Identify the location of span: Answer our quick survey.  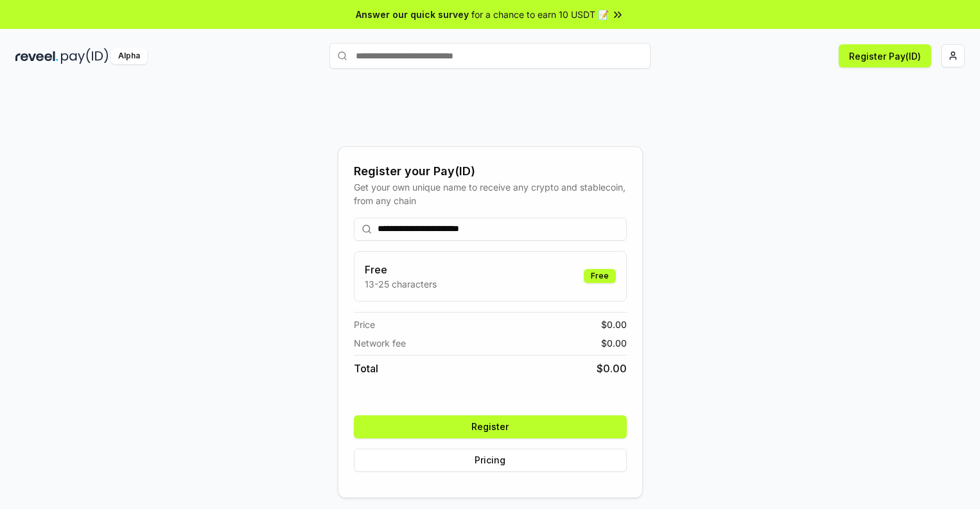
(412, 14).